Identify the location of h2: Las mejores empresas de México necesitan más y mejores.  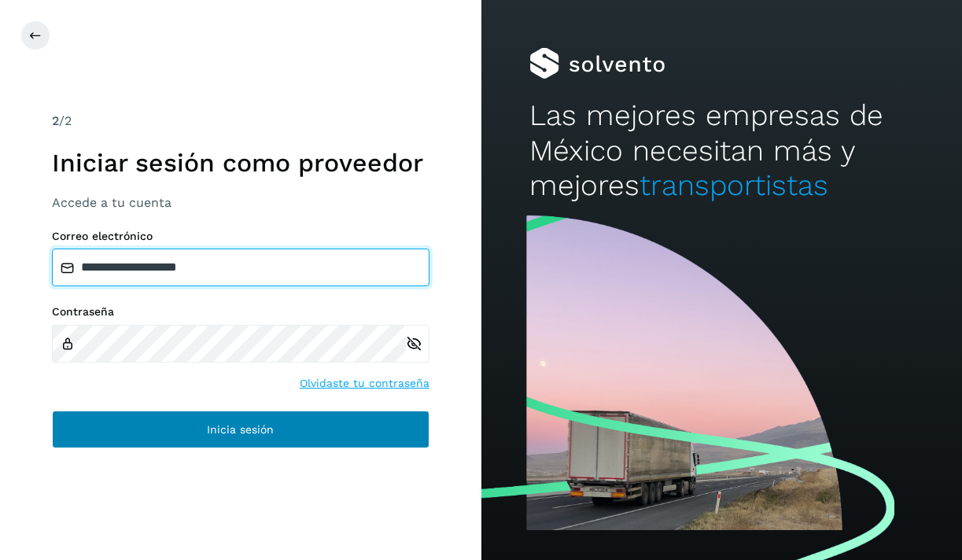
(722, 150).